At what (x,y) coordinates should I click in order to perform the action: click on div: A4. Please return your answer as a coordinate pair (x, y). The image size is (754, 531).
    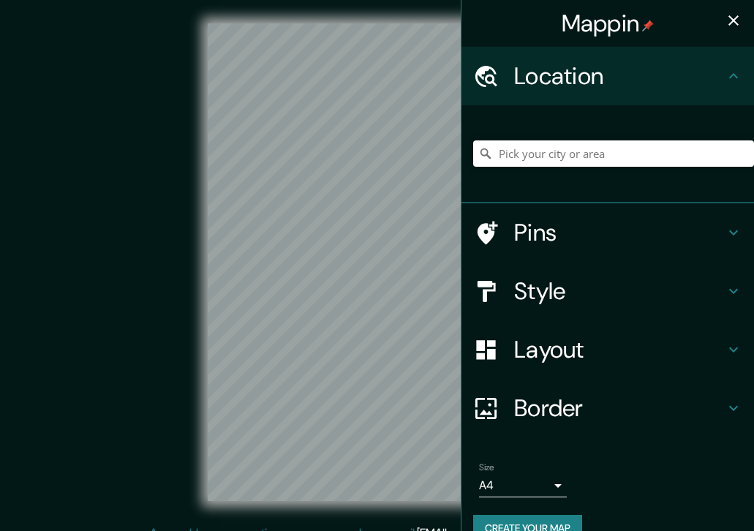
    Looking at the image, I should click on (523, 486).